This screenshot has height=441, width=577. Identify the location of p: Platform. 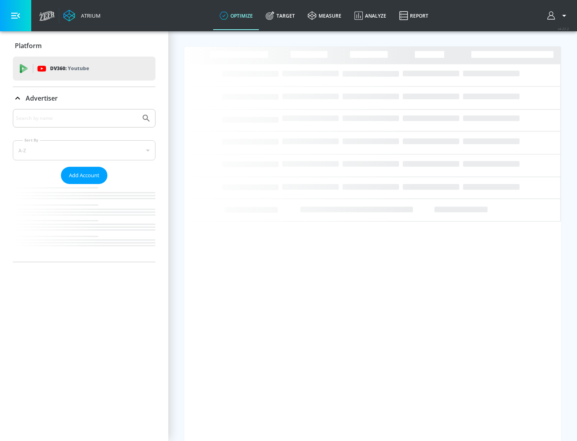
(28, 46).